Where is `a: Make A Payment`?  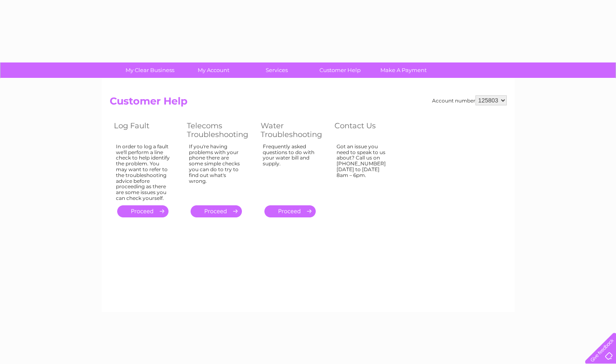
a: Make A Payment is located at coordinates (403, 70).